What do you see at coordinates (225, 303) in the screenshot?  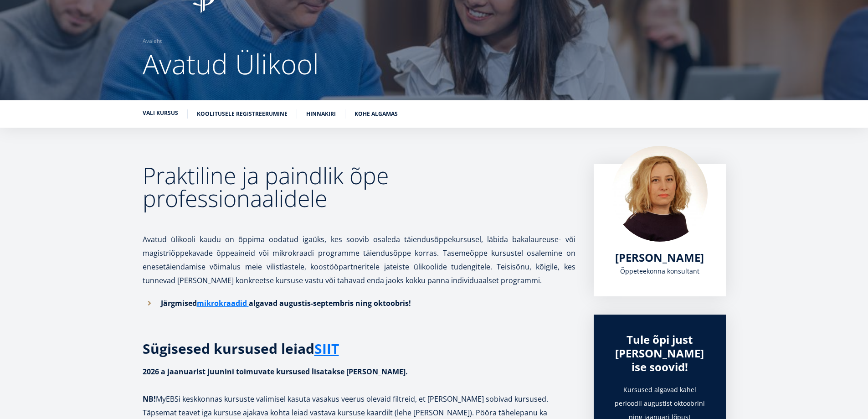 I see `a: ikrokraadid` at bounding box center [225, 303].